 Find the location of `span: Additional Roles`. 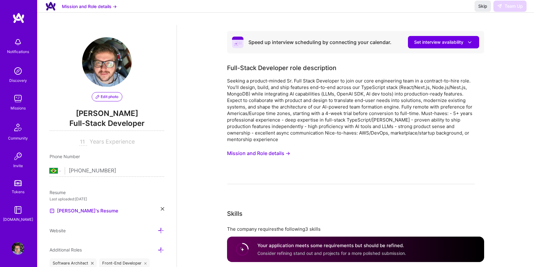

span: Additional Roles is located at coordinates (66, 249).